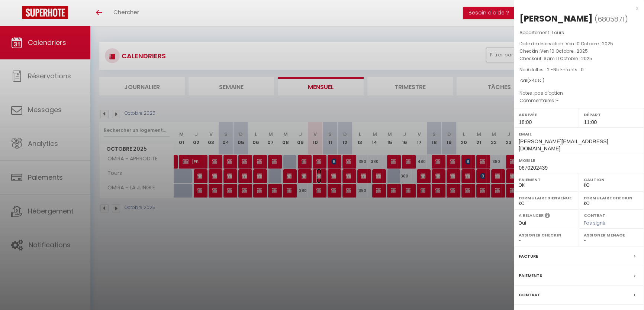  Describe the element at coordinates (557, 32) in the screenshot. I see `span: Tours` at that location.